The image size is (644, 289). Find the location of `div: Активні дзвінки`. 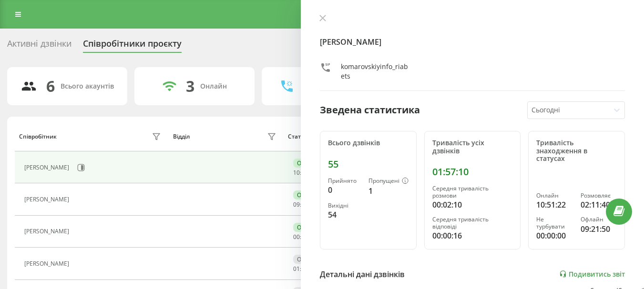

div: Активні дзвінки is located at coordinates (39, 46).